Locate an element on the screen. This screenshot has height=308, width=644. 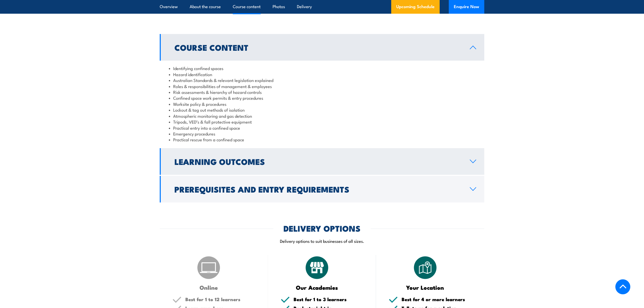
h5: Best for 4 or more learners is located at coordinates (437, 299).